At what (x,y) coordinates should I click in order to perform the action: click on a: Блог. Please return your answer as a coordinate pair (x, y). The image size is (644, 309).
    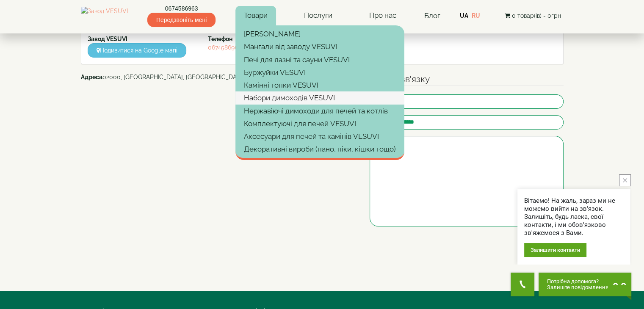
    Looking at the image, I should click on (432, 16).